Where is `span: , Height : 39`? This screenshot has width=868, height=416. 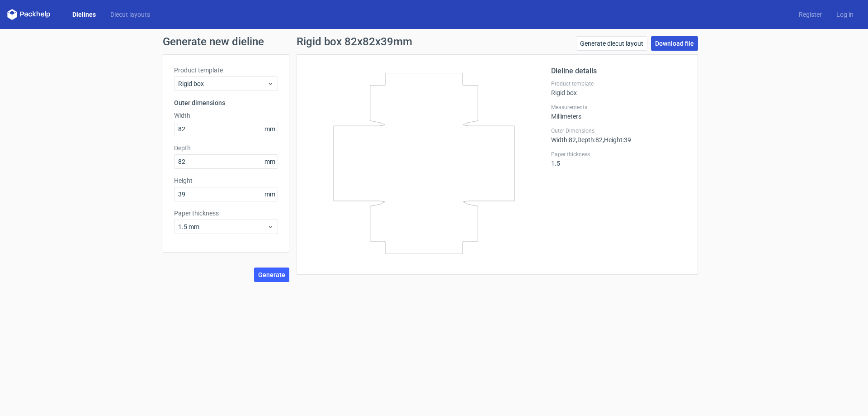
span: , Height : 39 is located at coordinates (617, 140).